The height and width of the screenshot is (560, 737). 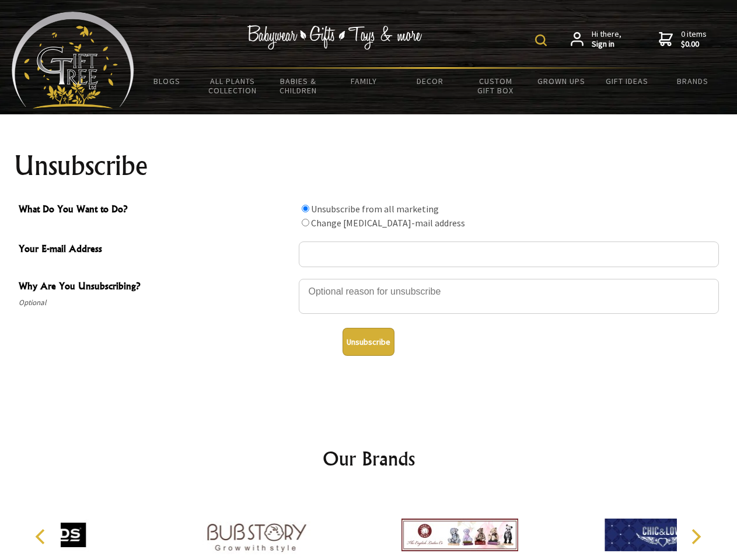 What do you see at coordinates (369, 459) in the screenshot?
I see `h2: Our Brands` at bounding box center [369, 459].